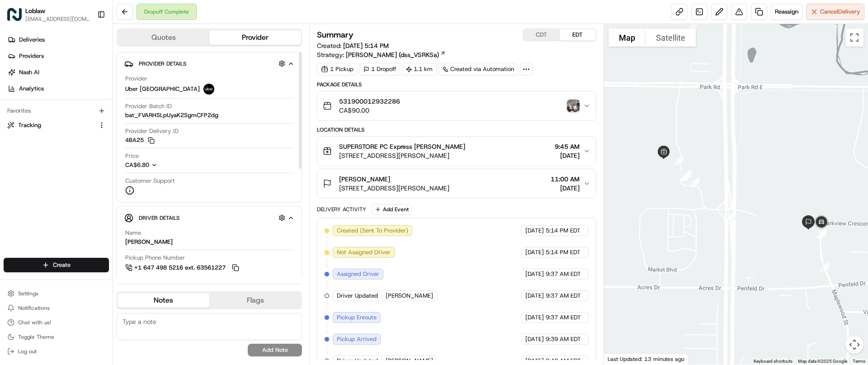 Image resolution: width=868 pixels, height=365 pixels. What do you see at coordinates (18, 18) in the screenshot?
I see `img: Nash` at bounding box center [18, 18].